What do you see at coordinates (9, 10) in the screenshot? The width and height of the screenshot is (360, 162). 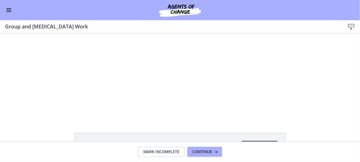 I see `button: Enable menu` at bounding box center [9, 10].